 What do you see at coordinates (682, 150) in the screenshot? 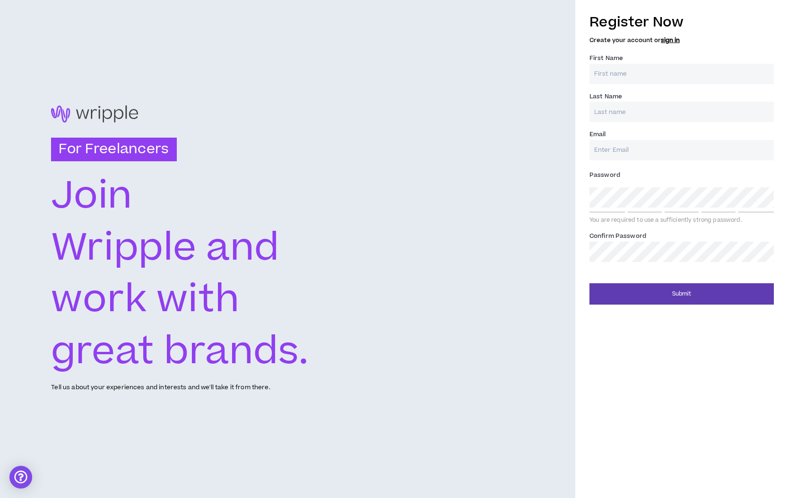
I see `input: Enter Email` at bounding box center [682, 150].